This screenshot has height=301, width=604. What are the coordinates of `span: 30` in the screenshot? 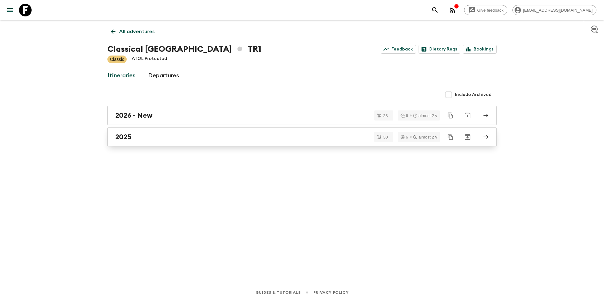 It's located at (386, 137).